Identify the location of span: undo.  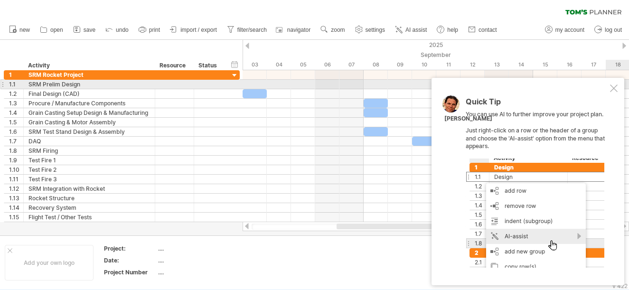
(122, 30).